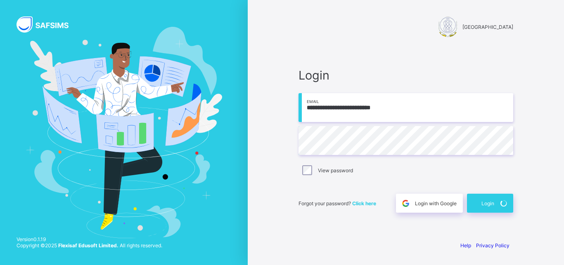 The height and width of the screenshot is (265, 564). I want to click on span: Copyright © 2025 All rights reserved., so click(89, 245).